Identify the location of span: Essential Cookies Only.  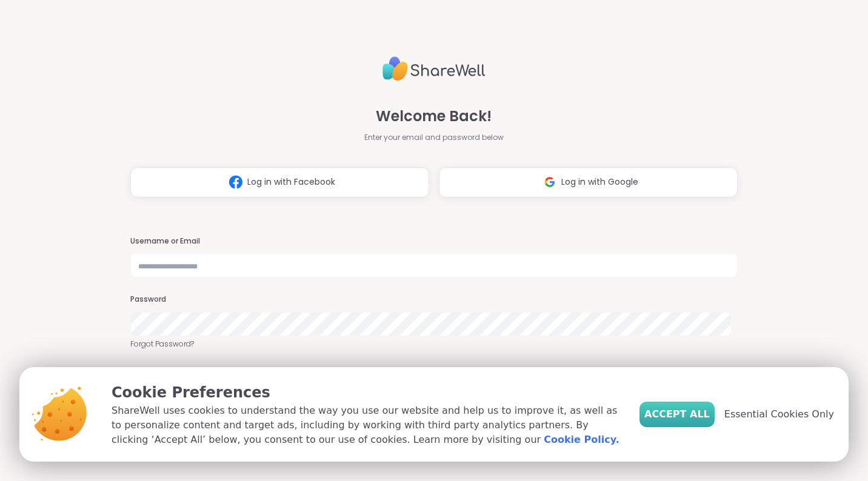
(778, 414).